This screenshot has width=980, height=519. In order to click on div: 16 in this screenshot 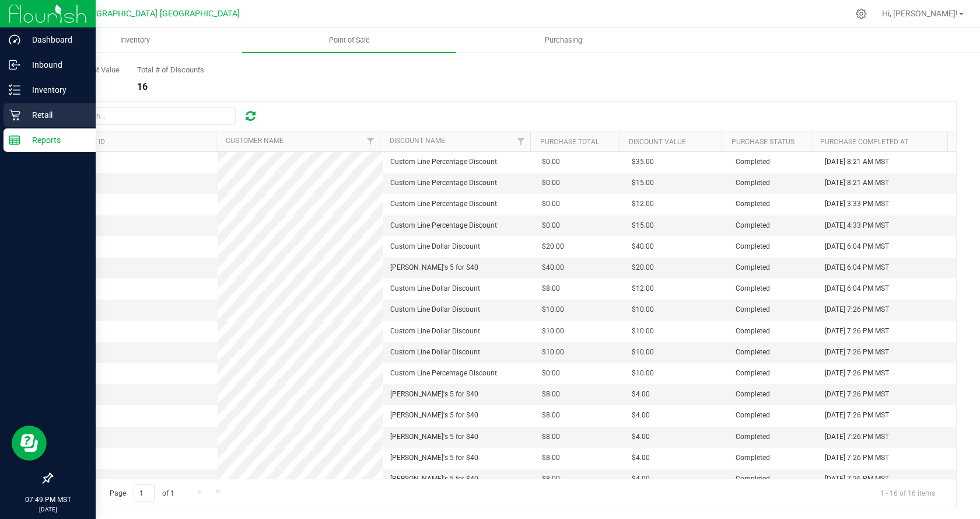, I will do `click(170, 87)`.